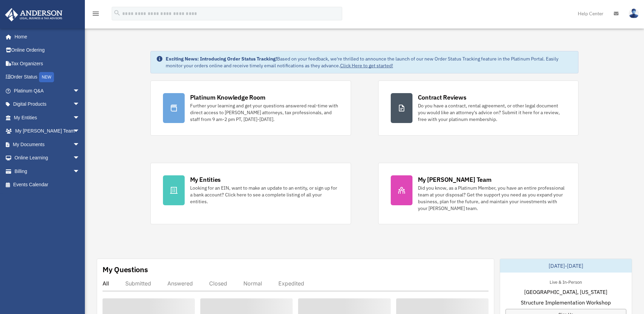 Image resolution: width=644 pixels, height=314 pixels. Describe the element at coordinates (492, 198) in the screenshot. I see `div: Did you know, as a Platinum Member, you have an entire professional team at your disposal? Get th...` at that location.